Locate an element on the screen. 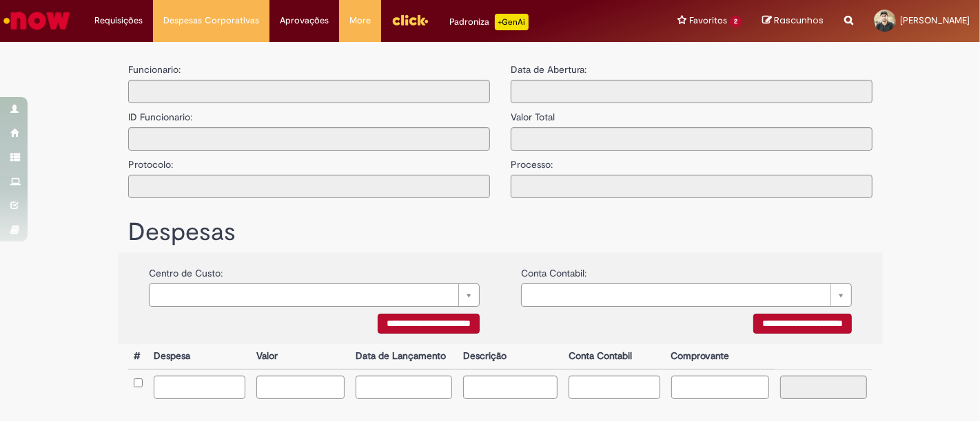 The width and height of the screenshot is (980, 421). label: Processo: is located at coordinates (531, 161).